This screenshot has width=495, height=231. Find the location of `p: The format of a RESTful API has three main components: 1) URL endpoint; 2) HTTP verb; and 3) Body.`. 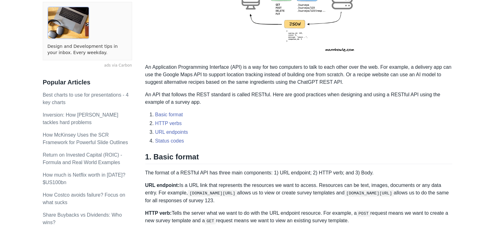

p: The format of a RESTful API has three main components: 1) URL endpoint; 2) HTTP verb; and 3) Body. is located at coordinates (299, 173).